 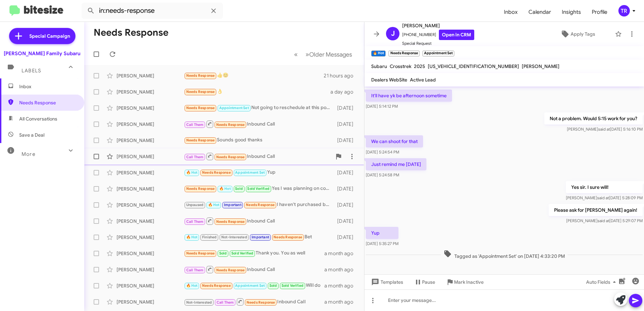 What do you see at coordinates (259, 237) in the screenshot?
I see `div: Bet` at bounding box center [259, 237].